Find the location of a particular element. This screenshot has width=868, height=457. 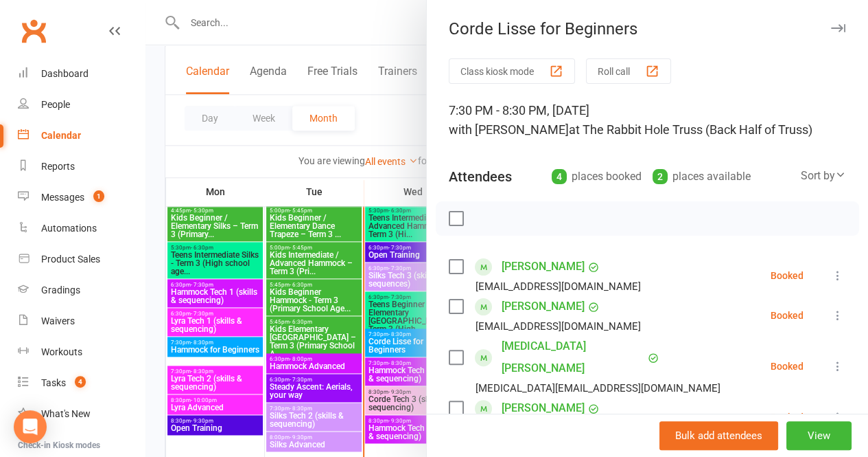

div: Workouts is located at coordinates (62, 352).